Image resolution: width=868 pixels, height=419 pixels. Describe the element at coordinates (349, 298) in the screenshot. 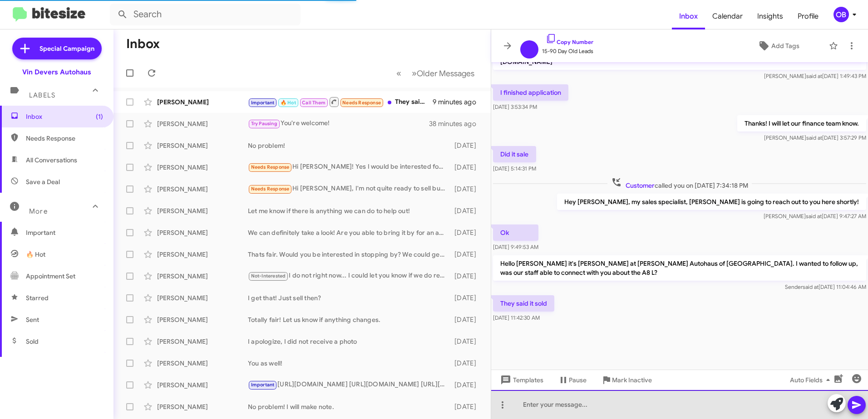

I see `div: I get that! Just sell then?` at that location.